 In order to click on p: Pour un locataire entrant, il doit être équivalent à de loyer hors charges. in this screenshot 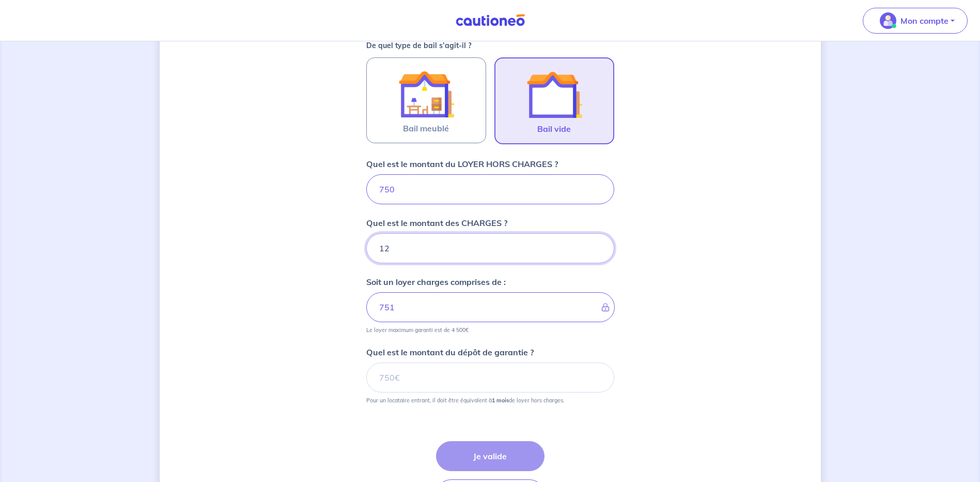, I will do `click(465, 400)`.